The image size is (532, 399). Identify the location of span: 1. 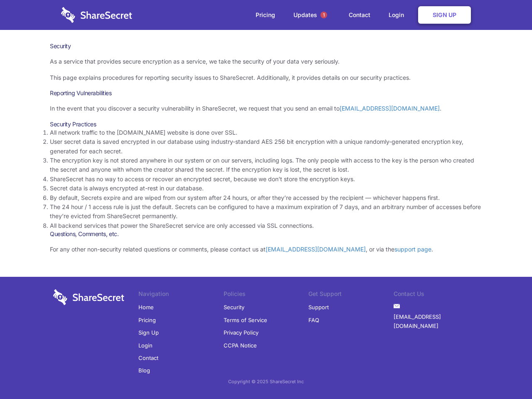
(324, 15).